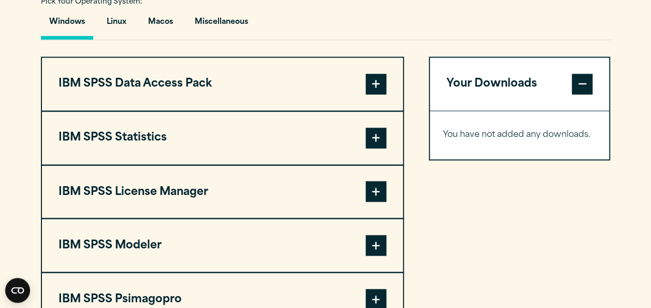 The height and width of the screenshot is (308, 651). What do you see at coordinates (161, 24) in the screenshot?
I see `button: Macos` at bounding box center [161, 24].